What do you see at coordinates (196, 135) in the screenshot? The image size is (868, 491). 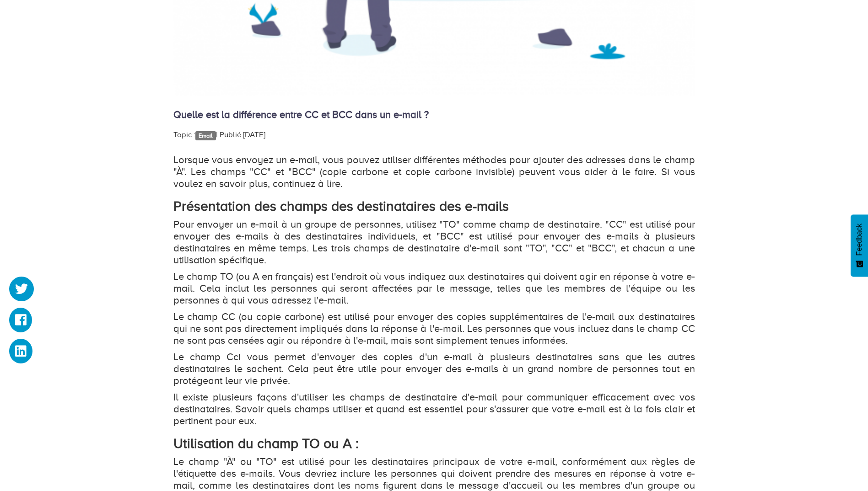 I see `span: Topic : |` at bounding box center [196, 135].